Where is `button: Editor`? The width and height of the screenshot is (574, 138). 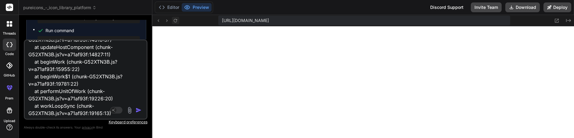 button: Editor is located at coordinates (169, 7).